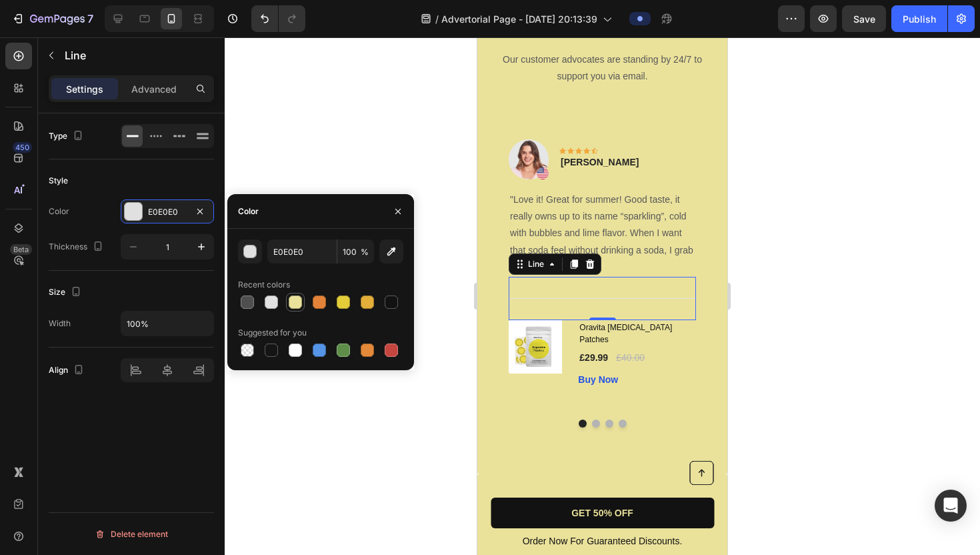 The image size is (980, 555). Describe the element at coordinates (85, 88) in the screenshot. I see `p: Settings` at that location.